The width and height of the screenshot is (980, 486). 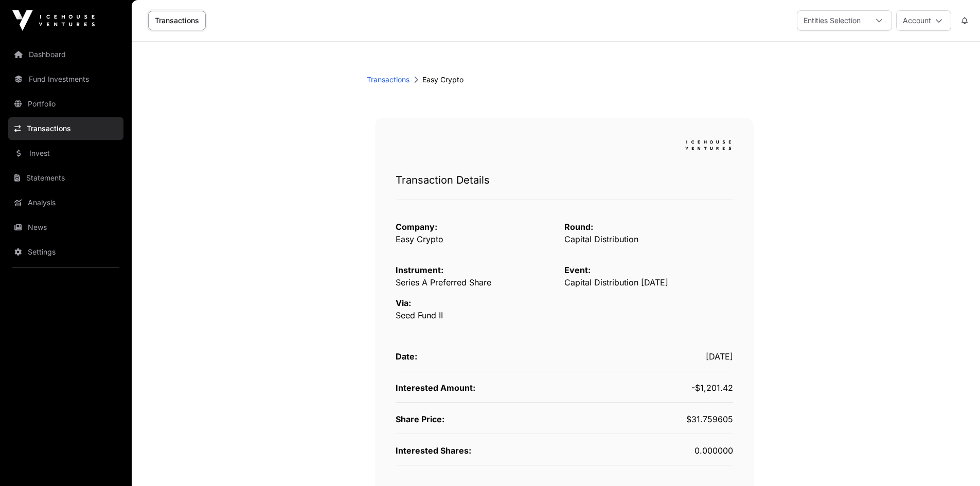 I want to click on span: Share Price:, so click(x=420, y=419).